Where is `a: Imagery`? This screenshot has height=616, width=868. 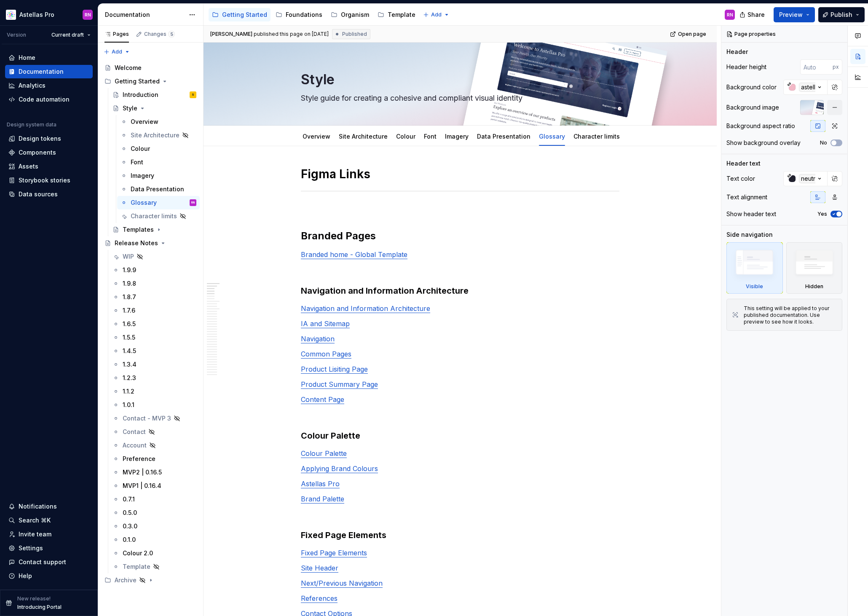 a: Imagery is located at coordinates (457, 136).